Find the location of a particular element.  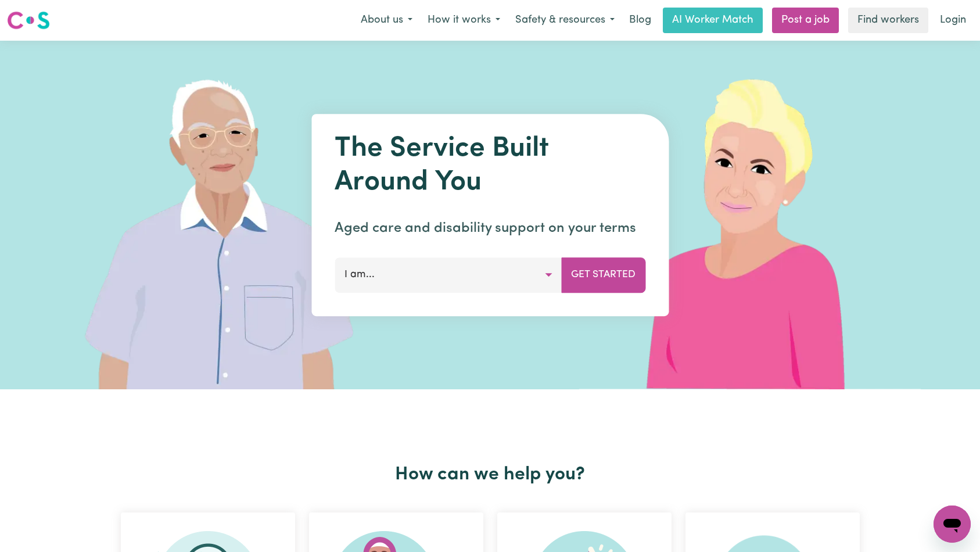

button: I am... is located at coordinates (448, 274).